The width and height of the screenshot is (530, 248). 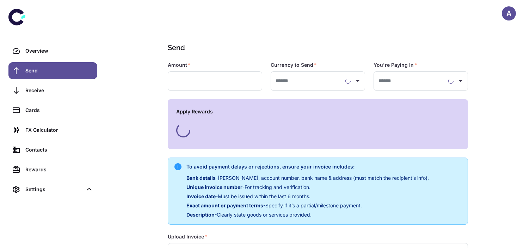 What do you see at coordinates (59, 150) in the screenshot?
I see `div: Contacts` at bounding box center [59, 150].